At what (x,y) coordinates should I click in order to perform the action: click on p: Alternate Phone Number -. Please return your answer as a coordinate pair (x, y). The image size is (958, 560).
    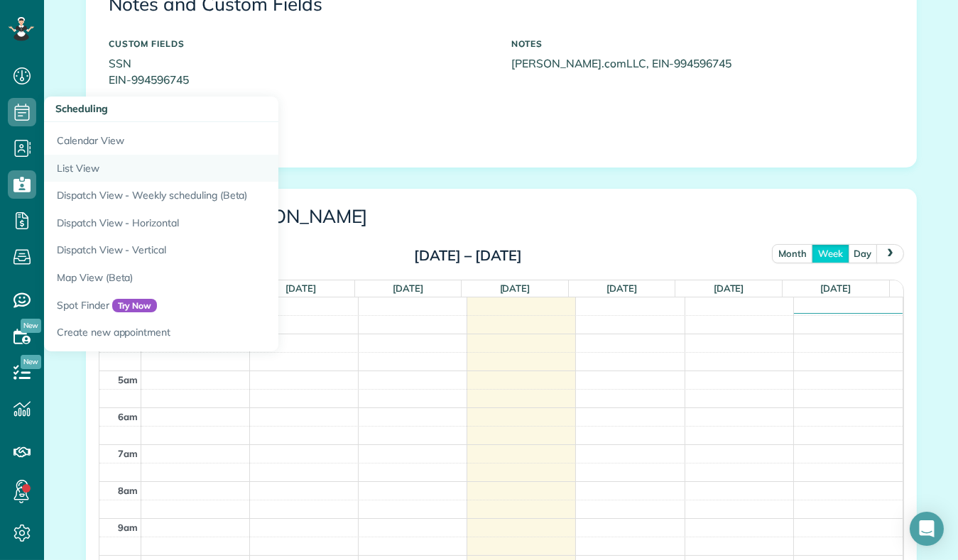
    Looking at the image, I should click on (300, 111).